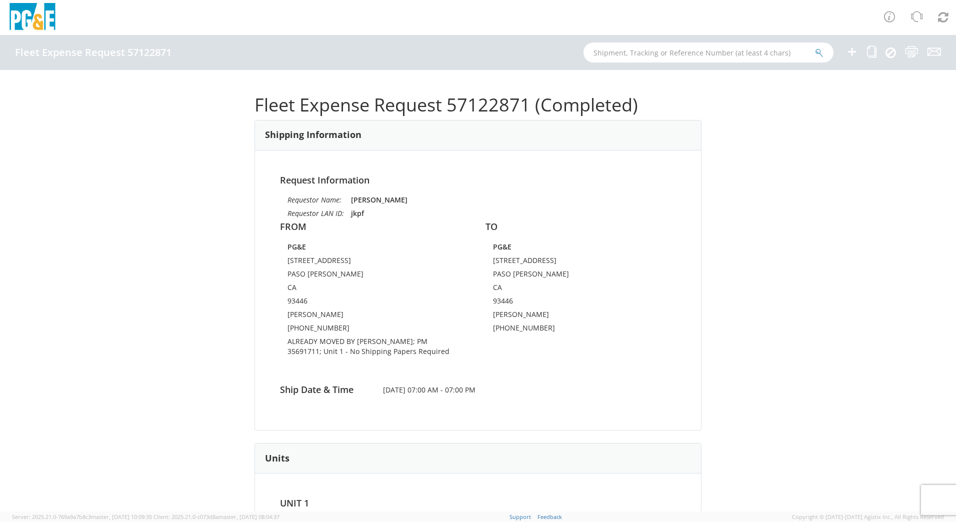 This screenshot has width=956, height=522. I want to click on h3: Units, so click(277, 459).